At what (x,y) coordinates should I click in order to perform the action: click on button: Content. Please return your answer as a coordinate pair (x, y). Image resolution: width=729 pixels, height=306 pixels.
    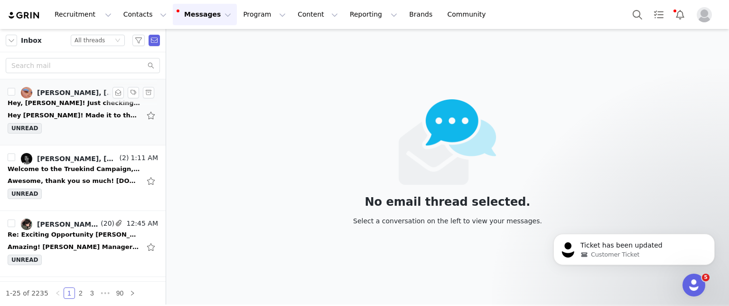
    Looking at the image, I should click on (317, 14).